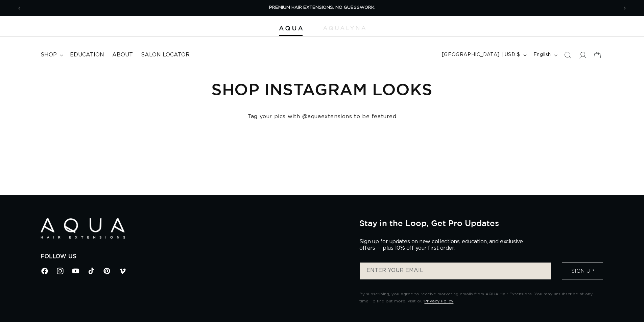  I want to click on summary: shop, so click(51, 55).